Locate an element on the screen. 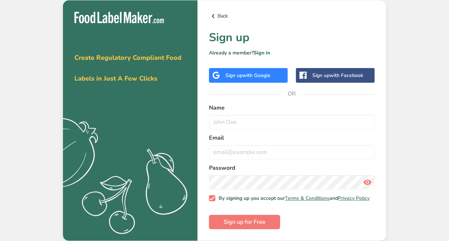 This screenshot has height=241, width=449. span: By signing up you accept our and is located at coordinates (292, 198).